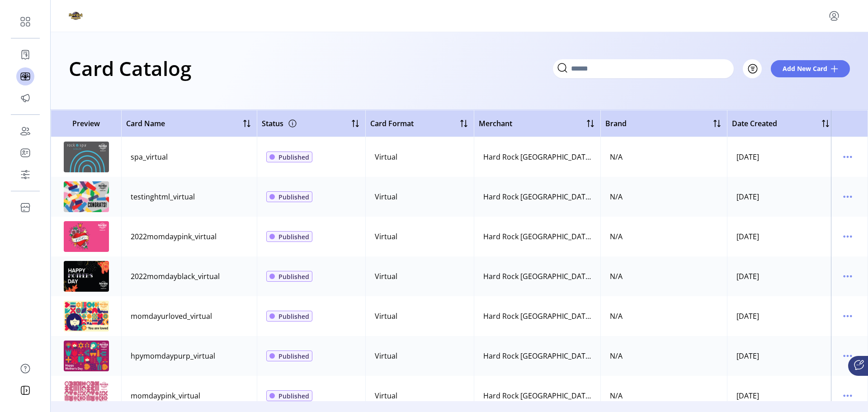  Describe the element at coordinates (86, 123) in the screenshot. I see `span: Preview` at that location.